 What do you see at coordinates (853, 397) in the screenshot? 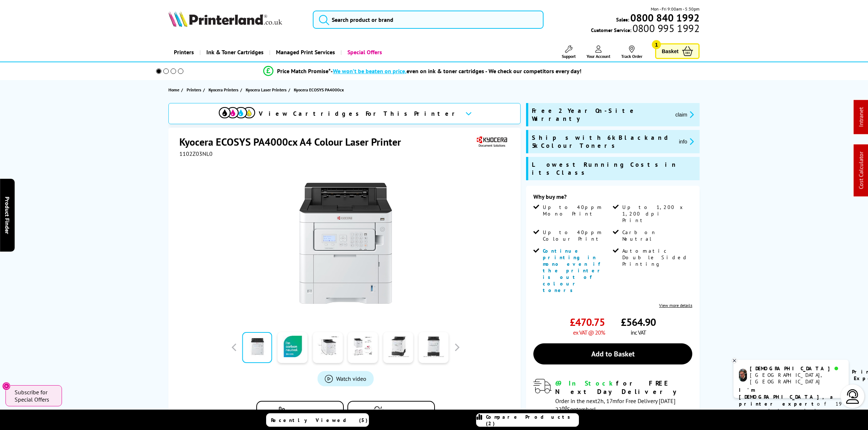
I see `img: user-headset-light.svg` at bounding box center [853, 397].